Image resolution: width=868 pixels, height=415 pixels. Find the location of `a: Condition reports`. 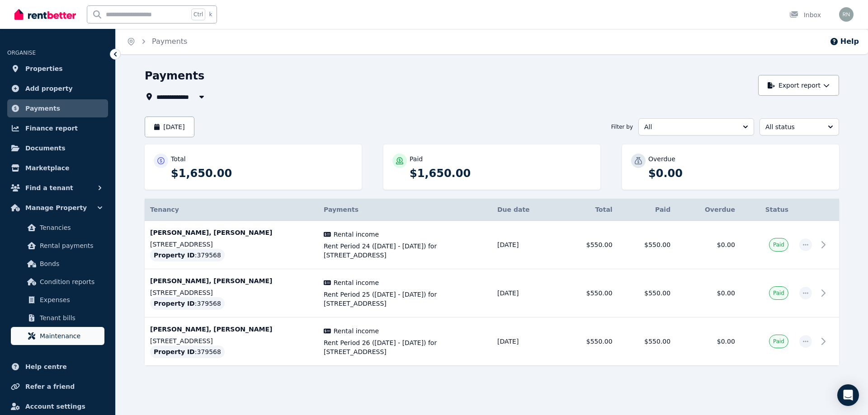

a: Condition reports is located at coordinates (57, 282).